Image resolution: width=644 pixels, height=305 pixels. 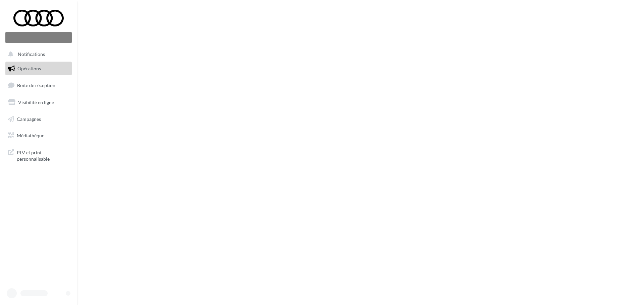 I want to click on span: PLV et print personnalisable, so click(x=43, y=155).